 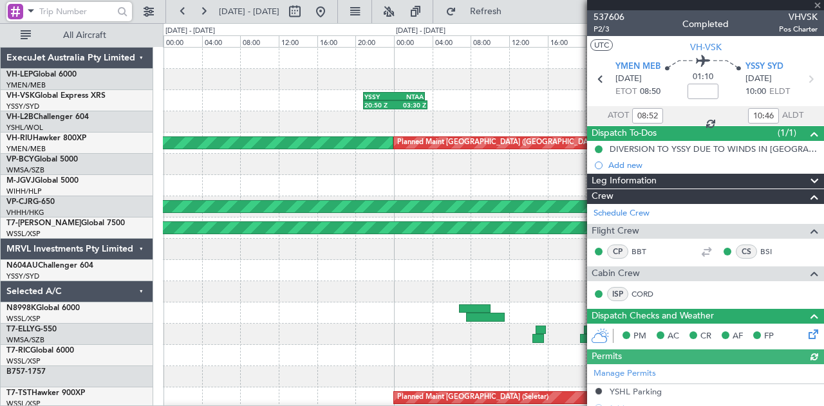 I want to click on span: AC, so click(x=673, y=337).